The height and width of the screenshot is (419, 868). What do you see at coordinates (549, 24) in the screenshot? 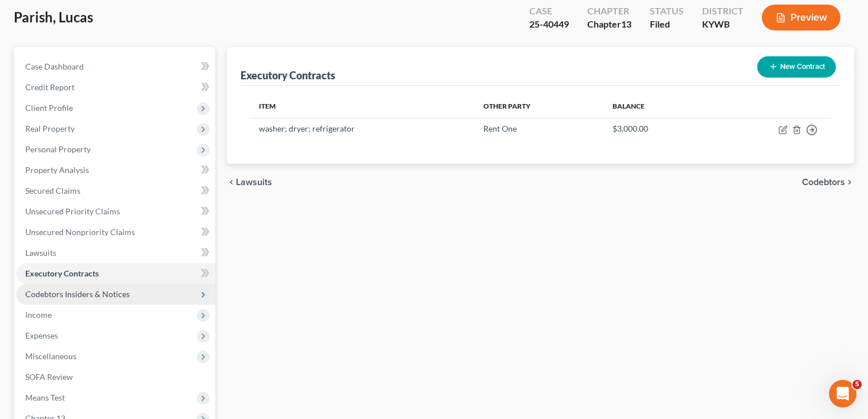
I see `div: 25-40449` at bounding box center [549, 24].